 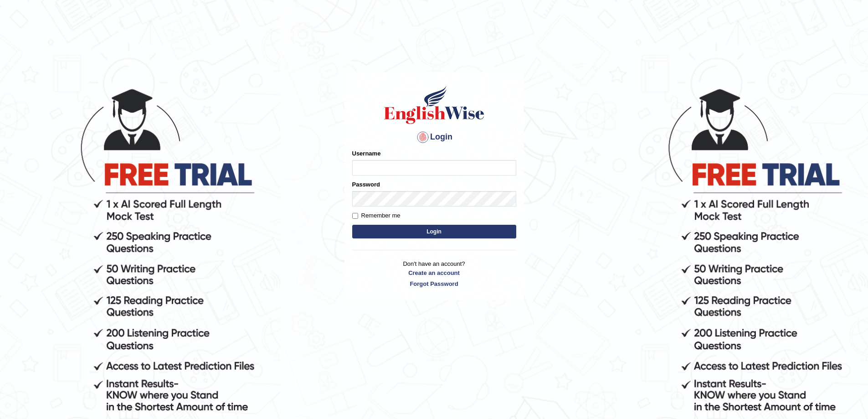 What do you see at coordinates (434, 105) in the screenshot?
I see `img: Logo of English Wise sign in for intelligent practice with AI` at bounding box center [434, 105].